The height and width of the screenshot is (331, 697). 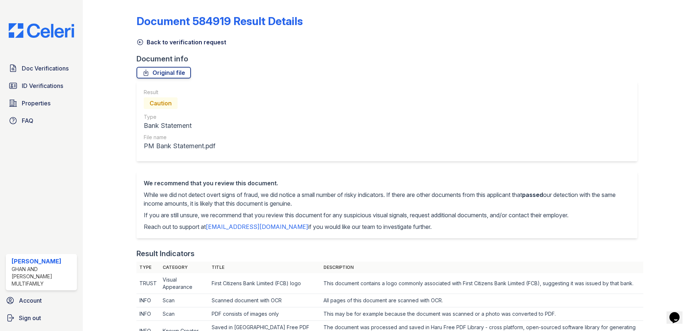 What do you see at coordinates (387, 226) in the screenshot?
I see `p: Reach out to support at if you would like our team to investigate further.` at bounding box center [387, 226].